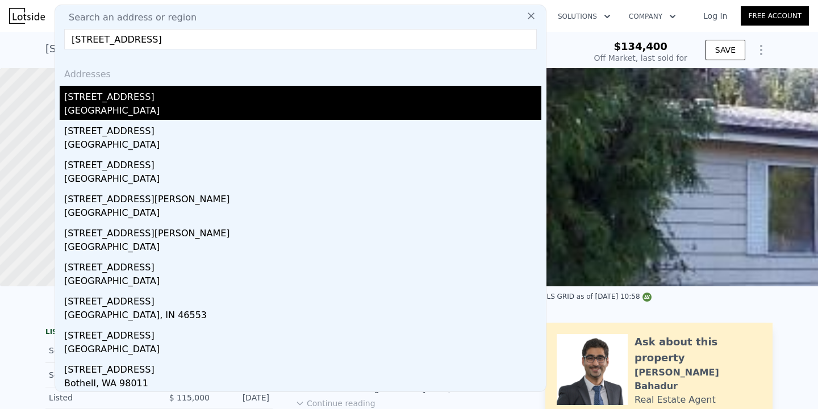 This screenshot has width=818, height=409. I want to click on button: SAVE, so click(726, 50).